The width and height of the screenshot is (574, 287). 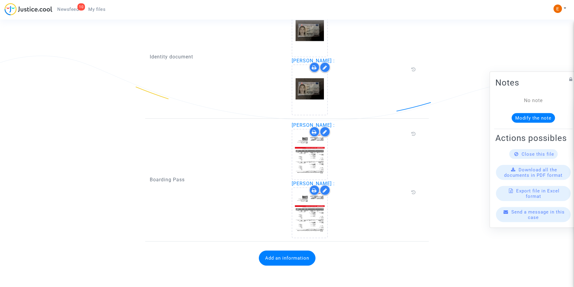 What do you see at coordinates (533, 172) in the screenshot?
I see `span: Download all the documents in PDF format` at bounding box center [533, 172].